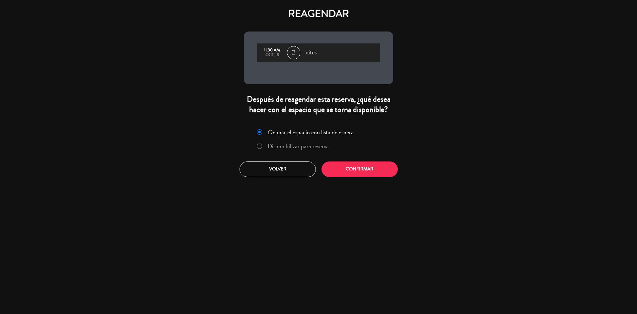 The height and width of the screenshot is (314, 637). I want to click on label: Disponibilizar para reserva, so click(298, 146).